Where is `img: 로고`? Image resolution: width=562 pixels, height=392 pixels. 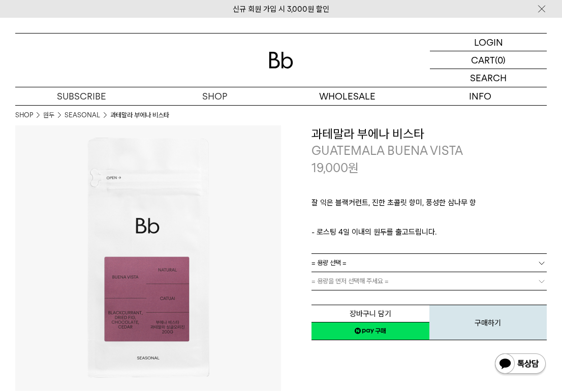
img: 로고 is located at coordinates (281, 60).